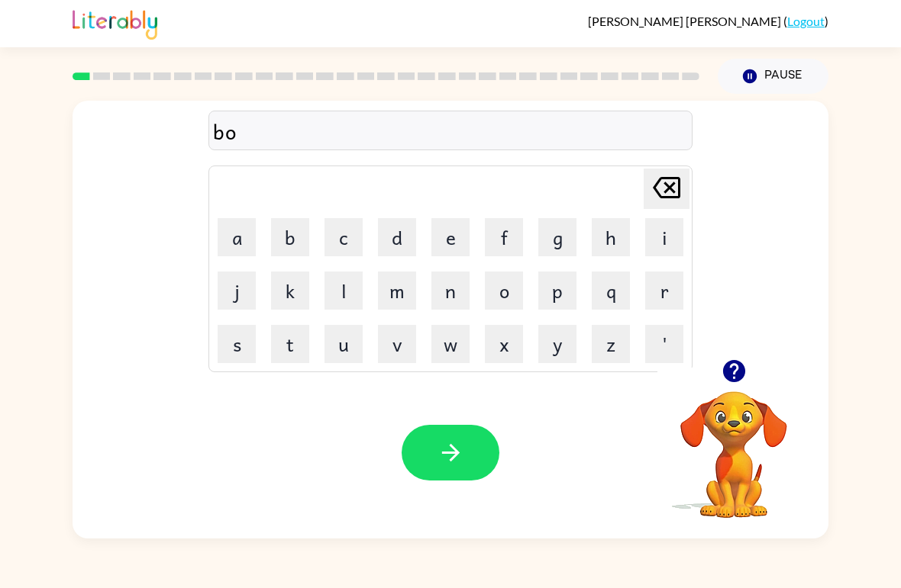 The image size is (901, 588). What do you see at coordinates (504, 237) in the screenshot?
I see `button: f` at bounding box center [504, 237].